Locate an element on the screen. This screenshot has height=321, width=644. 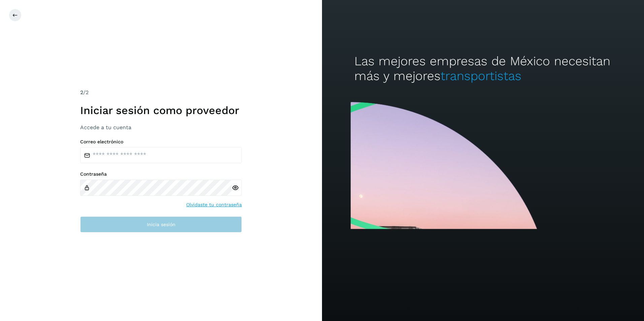
span: 2 is located at coordinates (82, 92).